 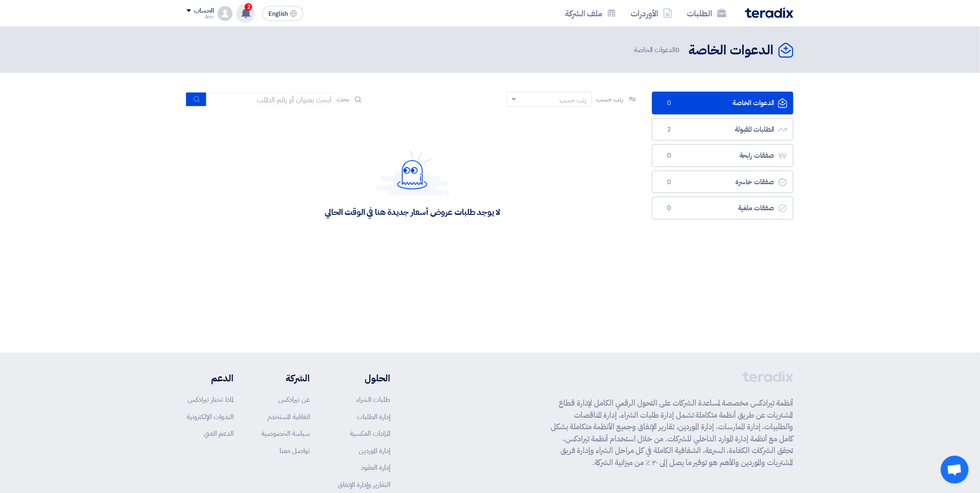 I want to click on a: عن تيرادكس, so click(x=294, y=399).